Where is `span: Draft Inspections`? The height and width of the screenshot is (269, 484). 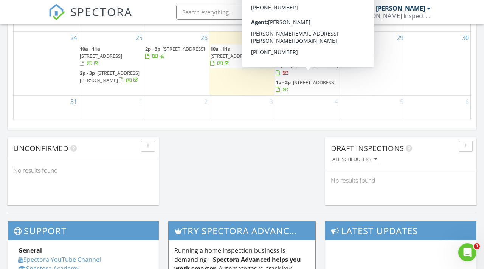
span: Draft Inspections is located at coordinates (367, 148).